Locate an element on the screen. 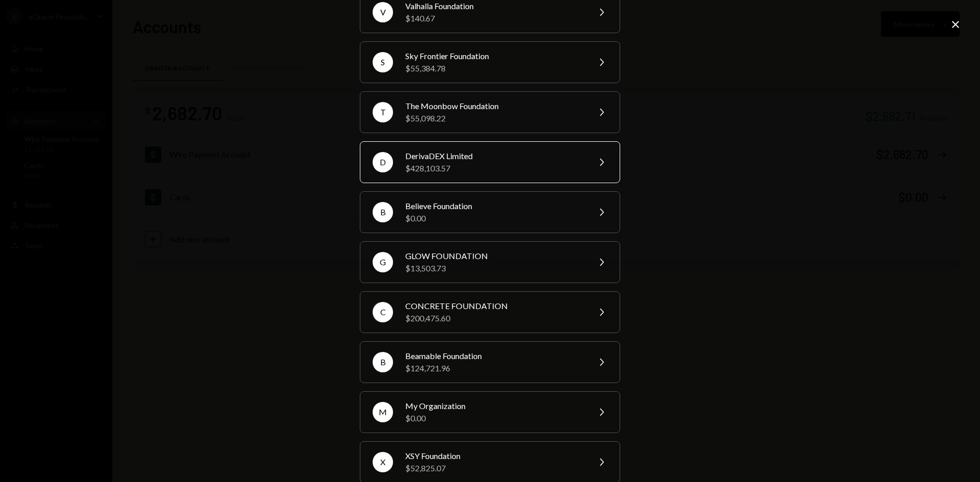 The image size is (980, 482). button: CCONCRETE FOUNDATION$200,475.60 is located at coordinates (490, 312).